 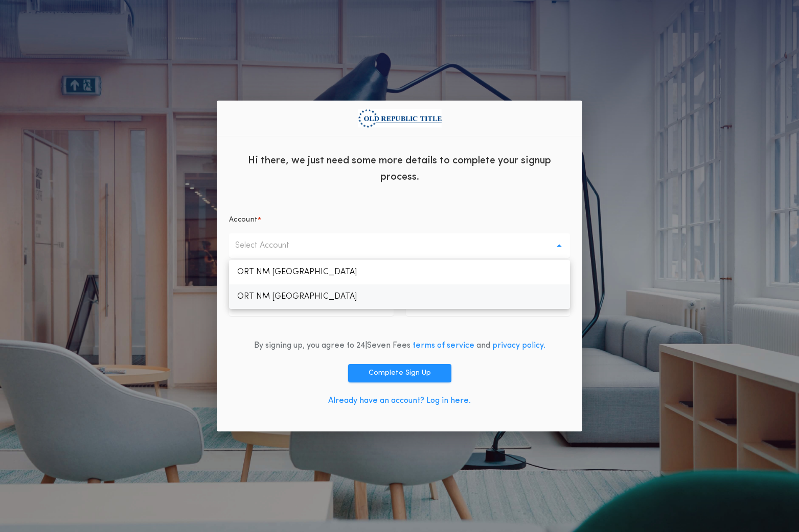 I want to click on div: By signing up, you agree to 24|Seven Fees and, so click(x=400, y=346).